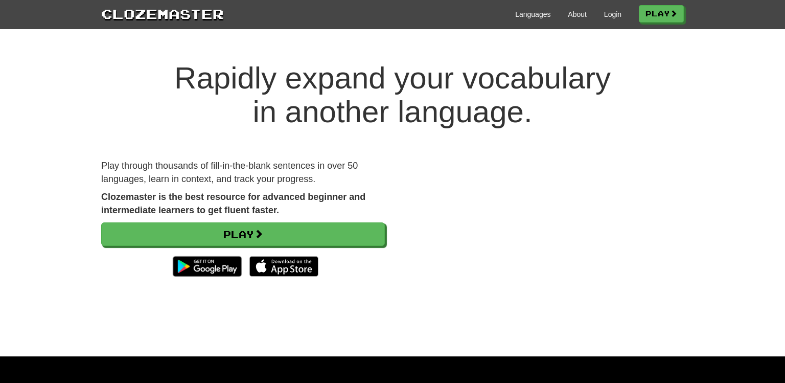  Describe the element at coordinates (577, 14) in the screenshot. I see `a: About` at that location.